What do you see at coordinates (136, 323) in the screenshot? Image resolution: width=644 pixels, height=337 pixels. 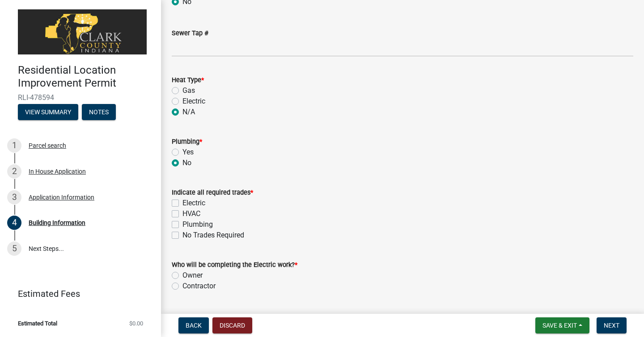 I see `span: $0.00` at bounding box center [136, 323].